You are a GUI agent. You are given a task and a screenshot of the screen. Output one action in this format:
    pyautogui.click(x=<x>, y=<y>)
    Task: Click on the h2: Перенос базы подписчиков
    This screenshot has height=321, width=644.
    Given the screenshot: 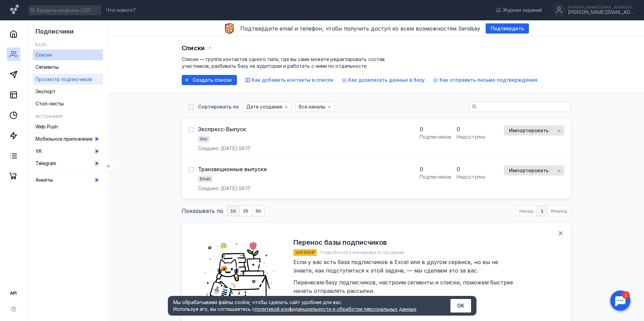 What is the action you would take?
    pyautogui.click(x=340, y=242)
    